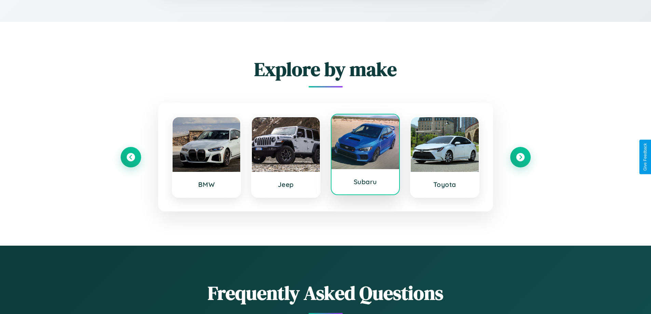 This screenshot has height=314, width=651. I want to click on h2: Frequently Asked Questions, so click(326, 293).